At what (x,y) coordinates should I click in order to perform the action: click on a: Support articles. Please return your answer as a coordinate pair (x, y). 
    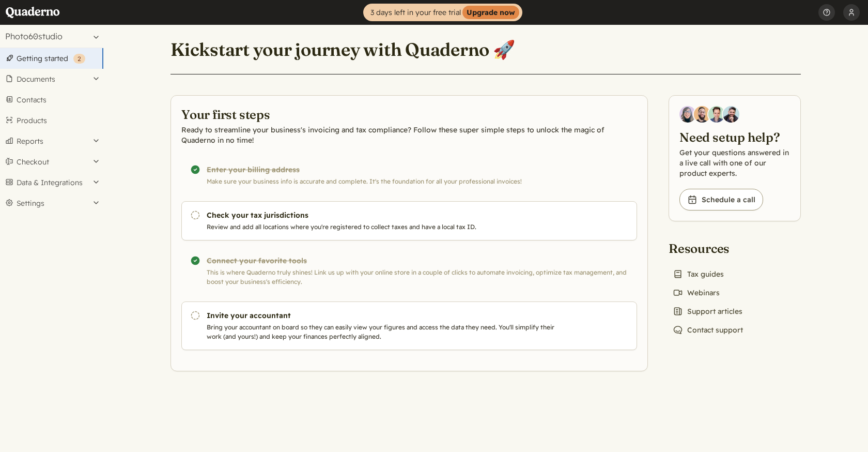
    Looking at the image, I should click on (707, 312).